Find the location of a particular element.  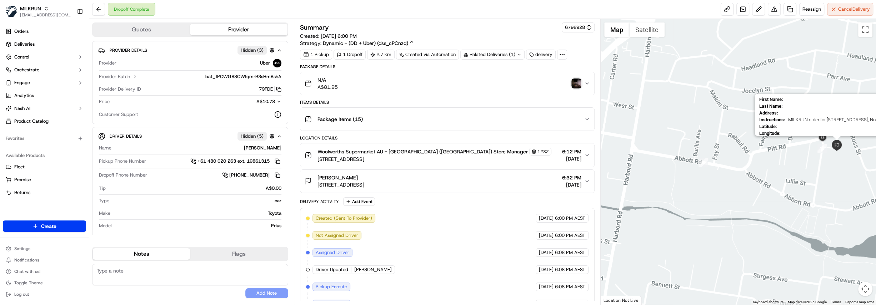

span: Hidden ( 3 ) is located at coordinates (252, 50).